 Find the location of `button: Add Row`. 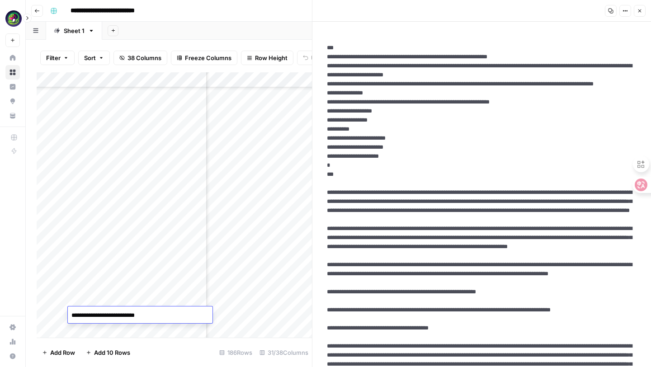

button: Add Row is located at coordinates (58, 352).